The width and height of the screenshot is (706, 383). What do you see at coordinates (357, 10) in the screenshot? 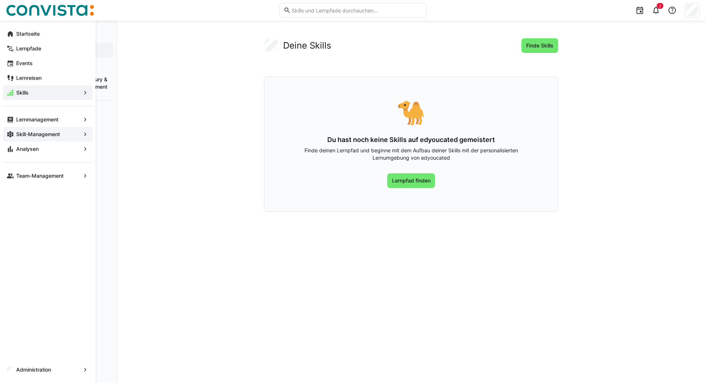
I see `input: Skills und Lernpfade durchsuchen…` at bounding box center [357, 10].